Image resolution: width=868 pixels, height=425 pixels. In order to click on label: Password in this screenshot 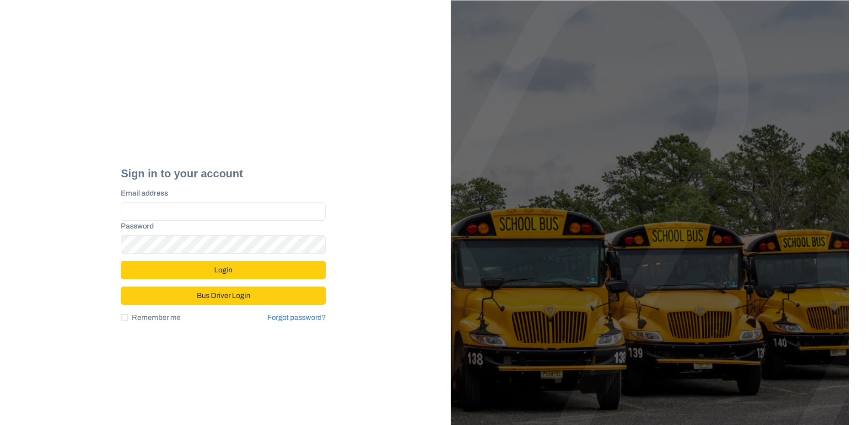, I will do `click(220, 226)`.